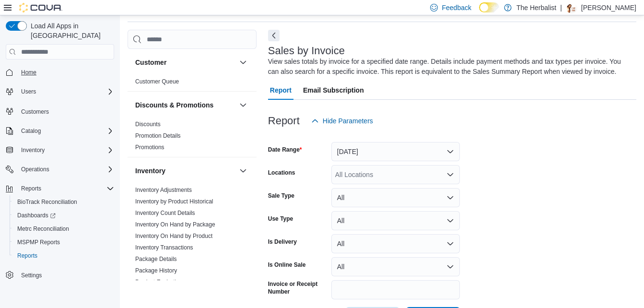 This screenshot has width=644, height=308. I want to click on a: Customers, so click(35, 112).